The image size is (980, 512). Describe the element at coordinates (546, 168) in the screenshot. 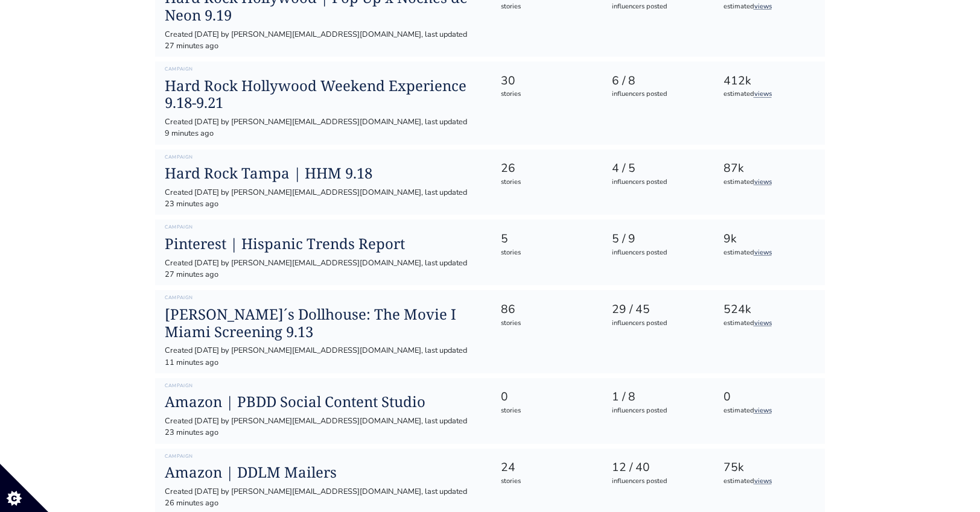

I see `div: 26` at that location.